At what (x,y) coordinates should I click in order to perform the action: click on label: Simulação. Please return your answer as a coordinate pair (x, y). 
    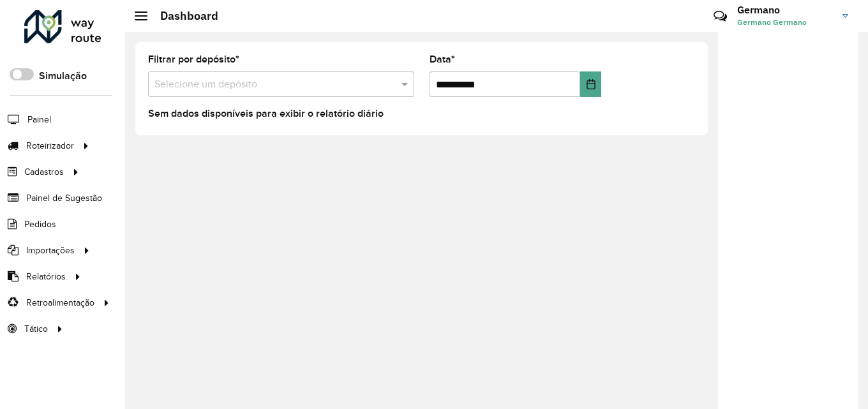
    Looking at the image, I should click on (62, 76).